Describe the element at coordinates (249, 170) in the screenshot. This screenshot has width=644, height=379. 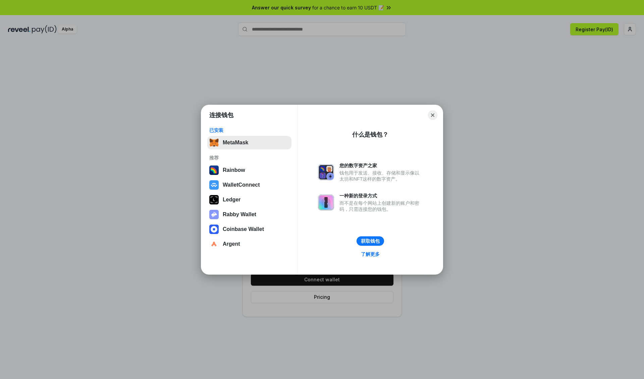
I see `button: Rainbow` at that location.